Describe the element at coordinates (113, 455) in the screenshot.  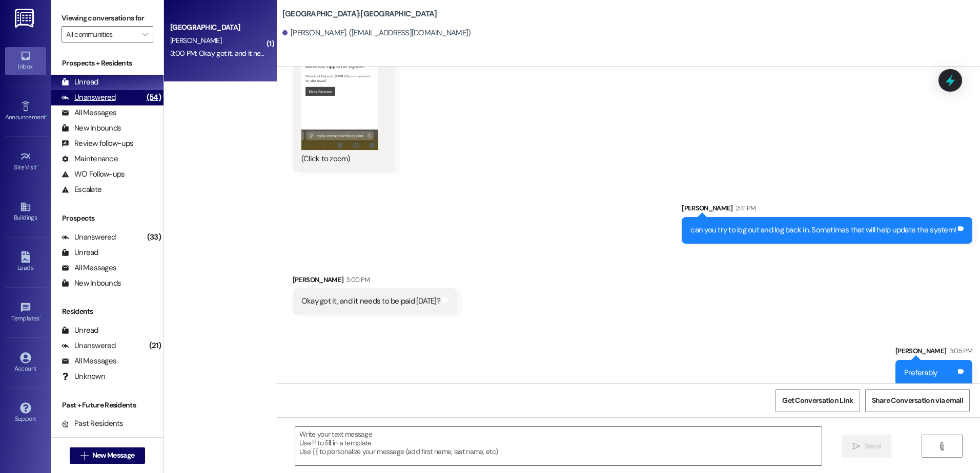
I see `span: New Message` at that location.